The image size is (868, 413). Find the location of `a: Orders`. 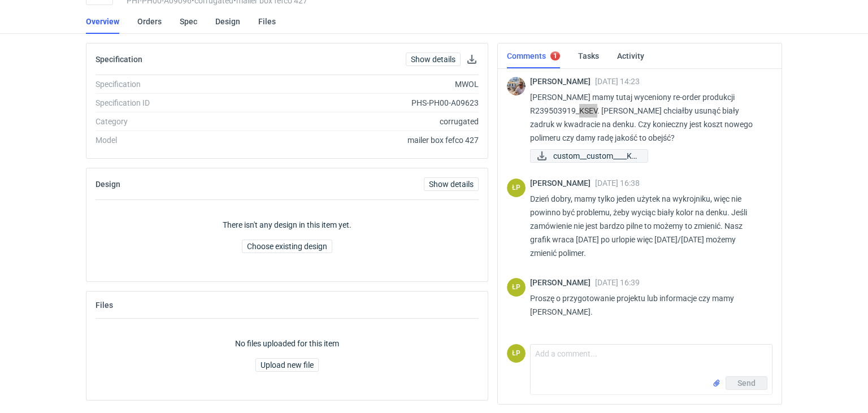

a: Orders is located at coordinates (149, 22).